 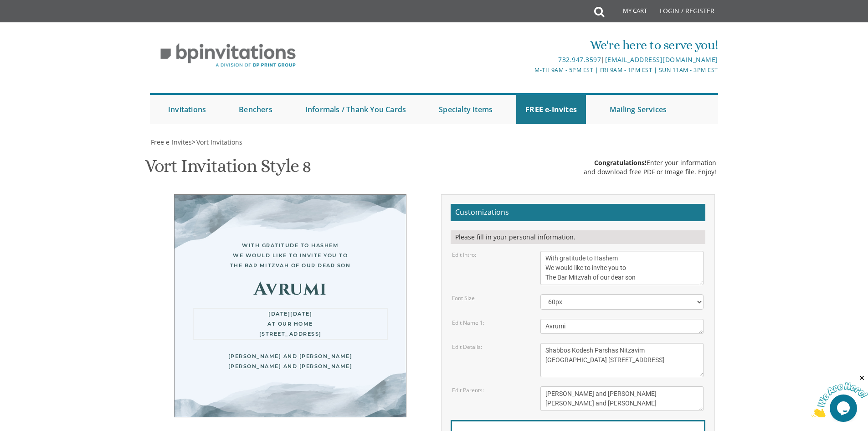 What do you see at coordinates (171, 142) in the screenshot?
I see `a: Free e-Invites` at bounding box center [171, 142].